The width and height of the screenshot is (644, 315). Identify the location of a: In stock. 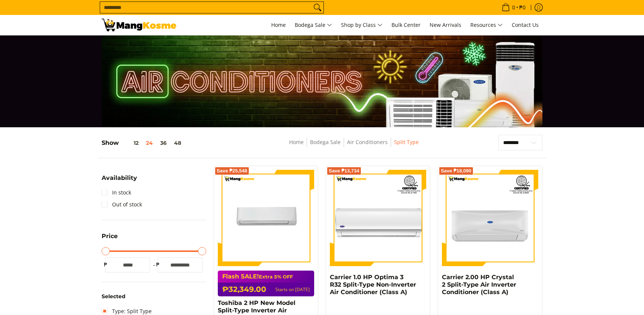
(116, 192).